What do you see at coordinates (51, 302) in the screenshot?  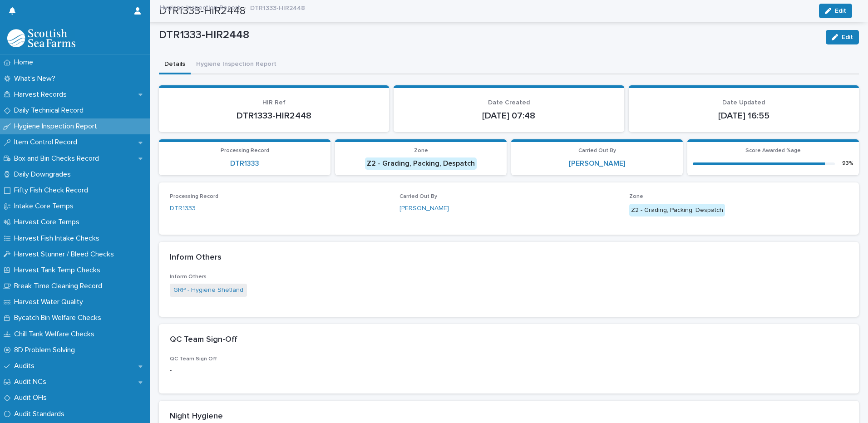 I see `p: Harvest Water Quality` at bounding box center [51, 302].